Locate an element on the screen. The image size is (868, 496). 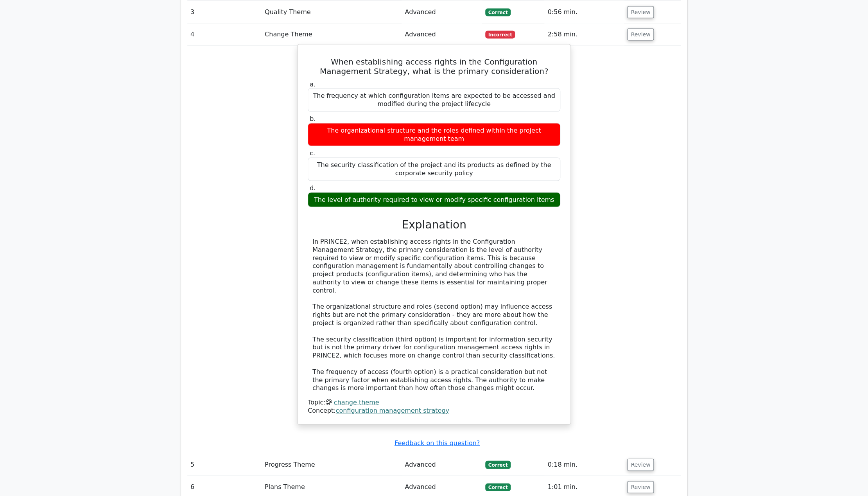
span: b. is located at coordinates (312, 118).